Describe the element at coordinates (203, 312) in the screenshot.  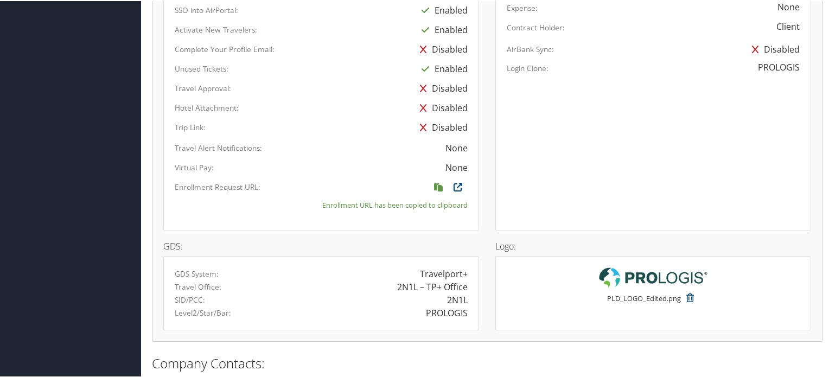
I see `label: Level2/Star/Bar:` at that location.